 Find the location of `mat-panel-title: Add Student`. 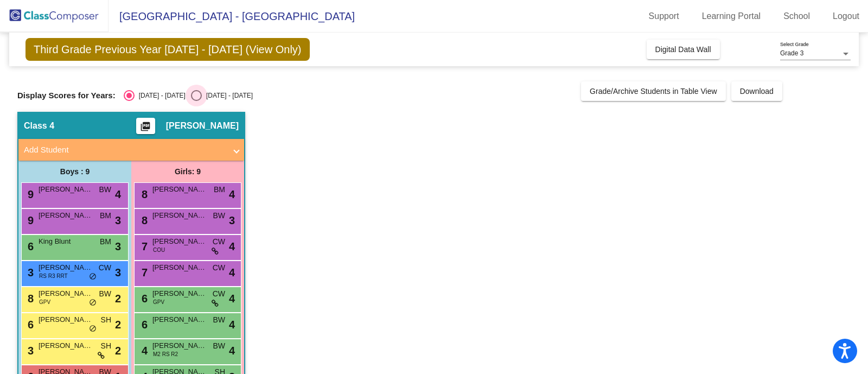

mat-panel-title: Add Student is located at coordinates (125, 150).